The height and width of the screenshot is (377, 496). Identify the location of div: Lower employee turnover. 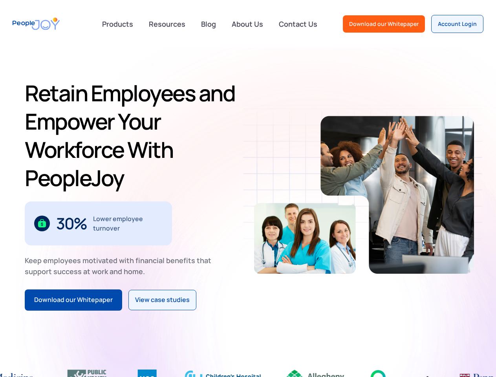
(128, 223).